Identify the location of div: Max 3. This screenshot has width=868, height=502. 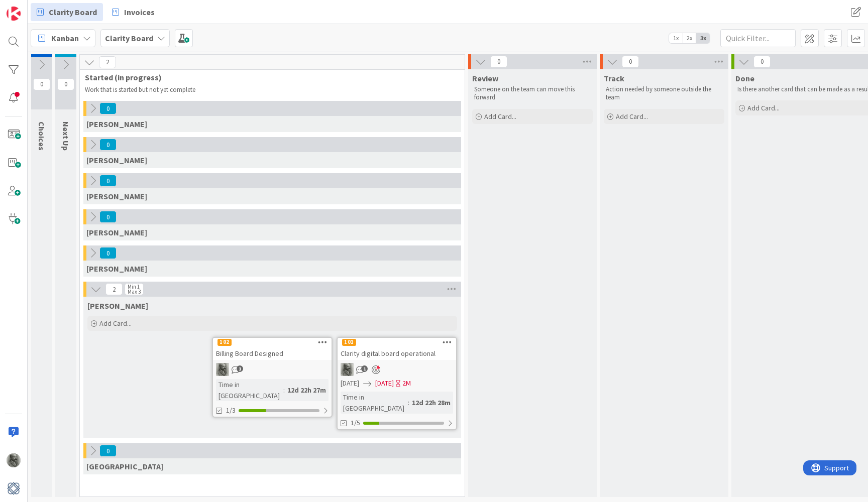
(134, 292).